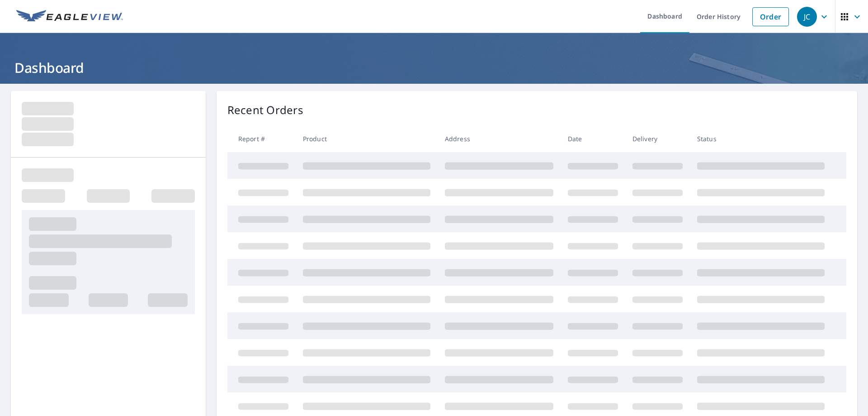 The image size is (868, 416). What do you see at coordinates (499, 138) in the screenshot?
I see `th: Address` at bounding box center [499, 138].